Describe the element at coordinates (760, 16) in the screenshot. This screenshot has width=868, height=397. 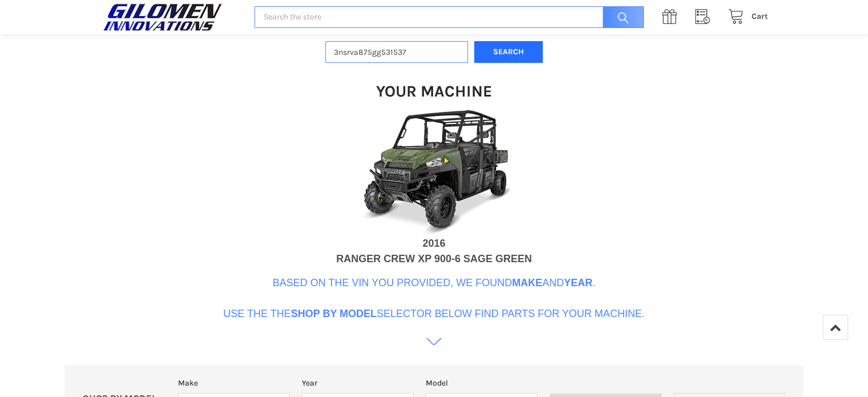
I see `span: Cart` at that location.